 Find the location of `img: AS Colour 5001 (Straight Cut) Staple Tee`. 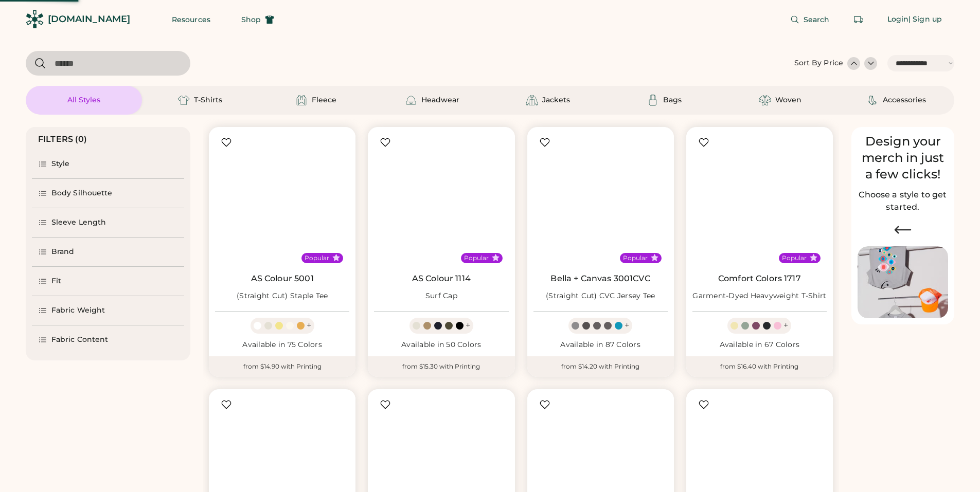

img: AS Colour 5001 (Straight Cut) Staple Tee is located at coordinates (282, 200).